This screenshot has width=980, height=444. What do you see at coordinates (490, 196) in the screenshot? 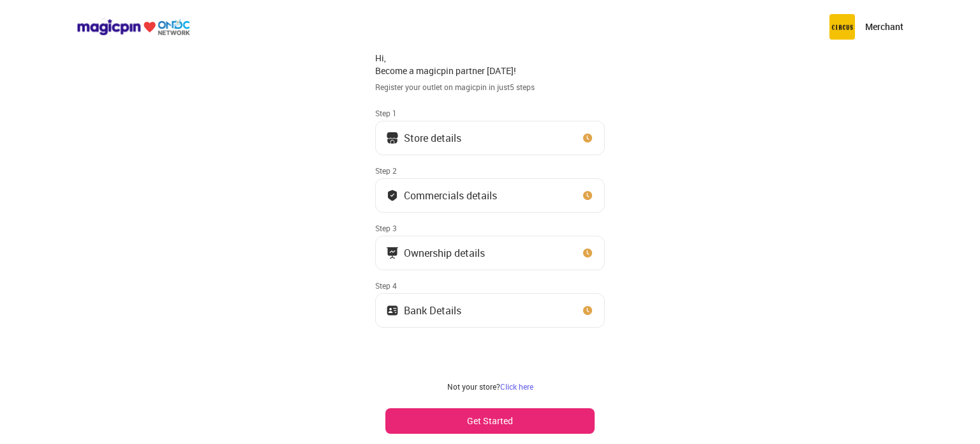
I see `button: Commercials details` at bounding box center [490, 196].